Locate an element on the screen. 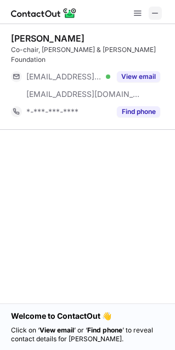 The width and height of the screenshot is (175, 350). img: ContactOut v5.3.10 is located at coordinates (44, 13).